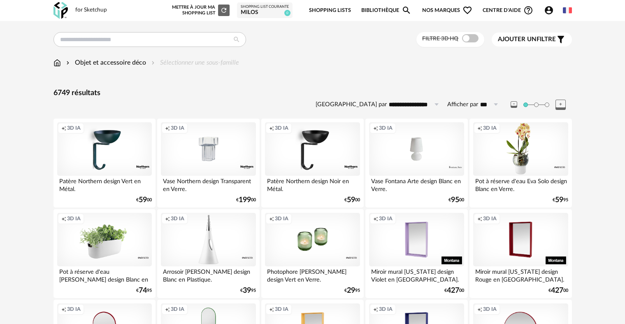 The height and width of the screenshot is (324, 625). Describe the element at coordinates (455, 200) in the screenshot. I see `span: 95` at that location.